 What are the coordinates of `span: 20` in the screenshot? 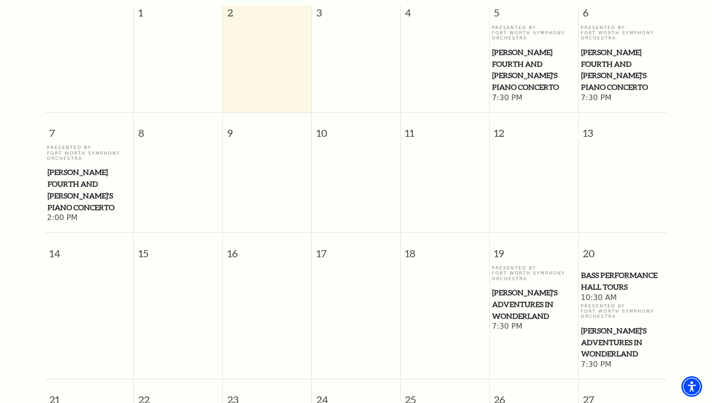 It's located at (623, 249).